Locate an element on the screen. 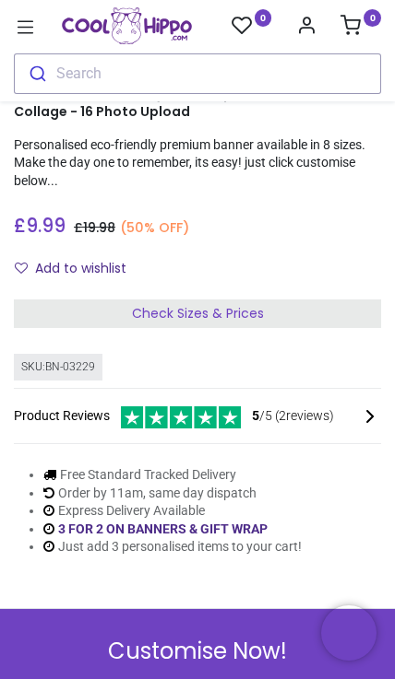 The image size is (395, 679). span: Logo of Cool Hippo is located at coordinates (126, 26).